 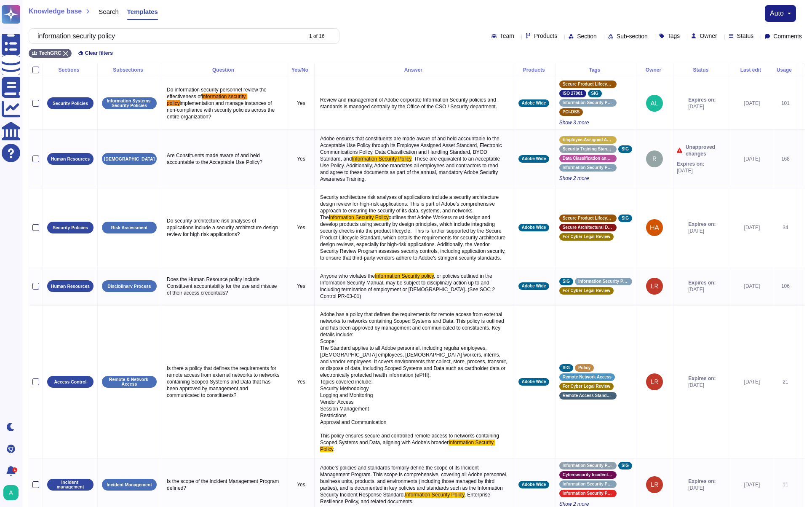 What do you see at coordinates (596, 178) in the screenshot?
I see `span: Show 2 more` at bounding box center [596, 178].